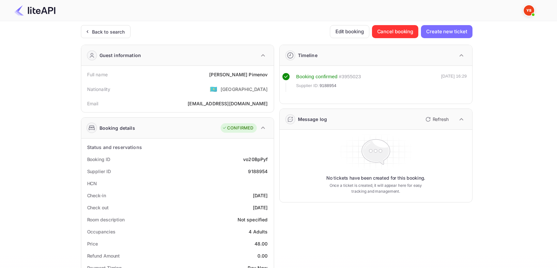 The height and width of the screenshot is (268, 557). I want to click on span: United States, so click(214, 89).